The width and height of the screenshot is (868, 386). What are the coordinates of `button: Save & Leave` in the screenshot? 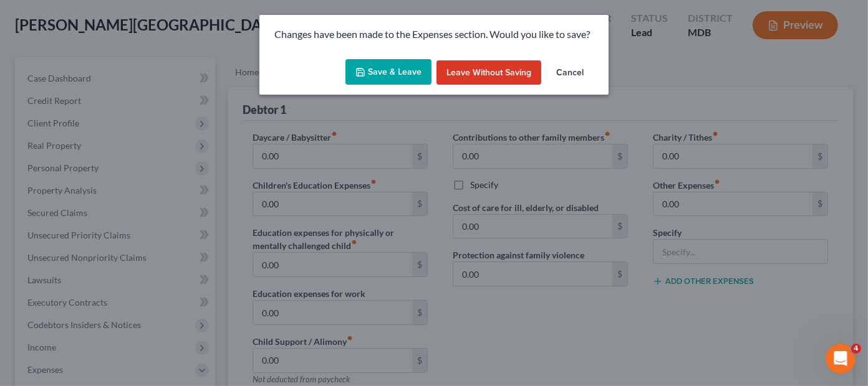 It's located at (389, 72).